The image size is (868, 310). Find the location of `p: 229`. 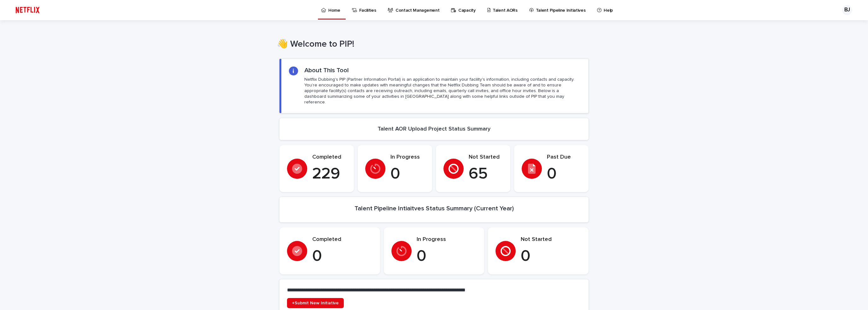

p: 229 is located at coordinates (330, 175).